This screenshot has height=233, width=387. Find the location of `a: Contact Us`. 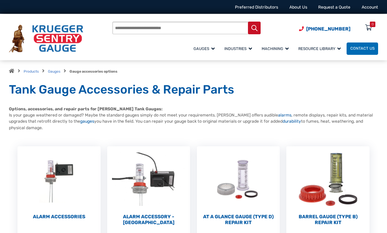

a: Contact Us is located at coordinates (362, 49).